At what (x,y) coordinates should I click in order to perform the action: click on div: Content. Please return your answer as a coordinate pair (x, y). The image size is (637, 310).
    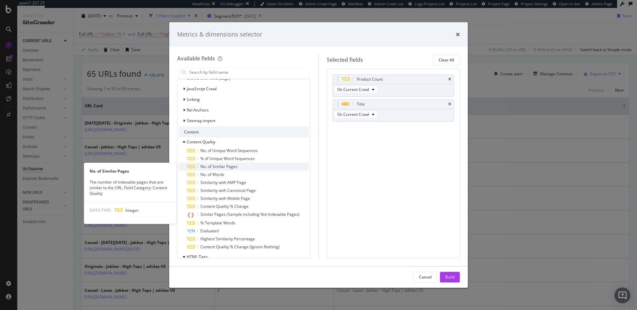
    Looking at the image, I should click on (244, 132).